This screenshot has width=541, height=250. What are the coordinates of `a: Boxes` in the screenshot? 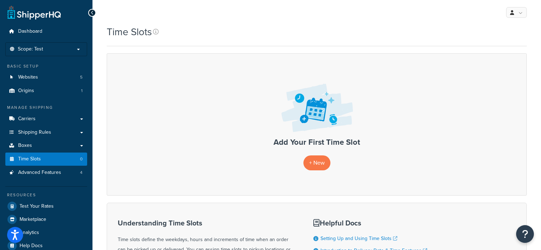 It's located at (46, 145).